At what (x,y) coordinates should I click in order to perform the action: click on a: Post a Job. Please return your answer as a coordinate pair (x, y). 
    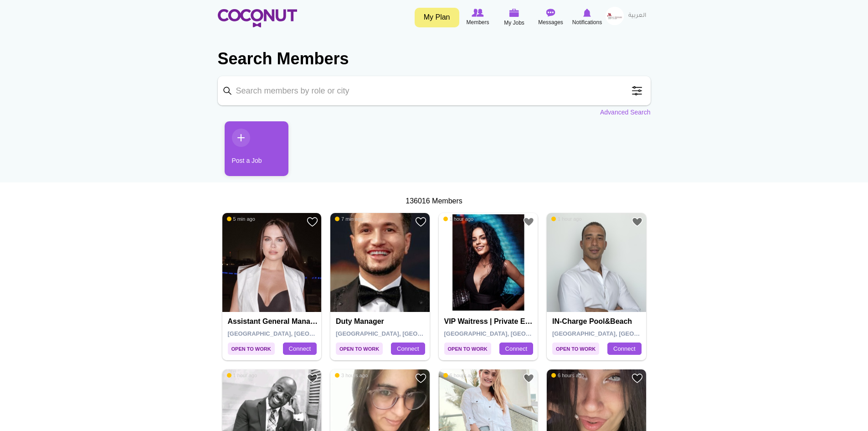
    Looking at the image, I should click on (256, 148).